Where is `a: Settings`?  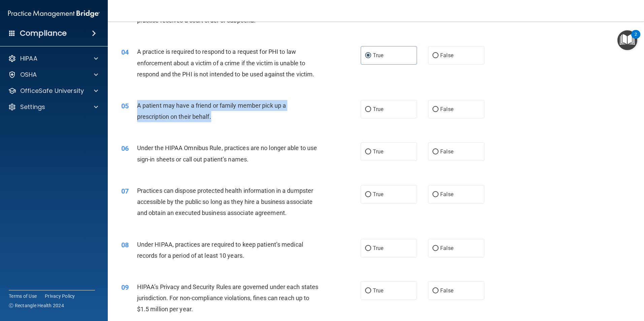 a: Settings is located at coordinates (53, 107).